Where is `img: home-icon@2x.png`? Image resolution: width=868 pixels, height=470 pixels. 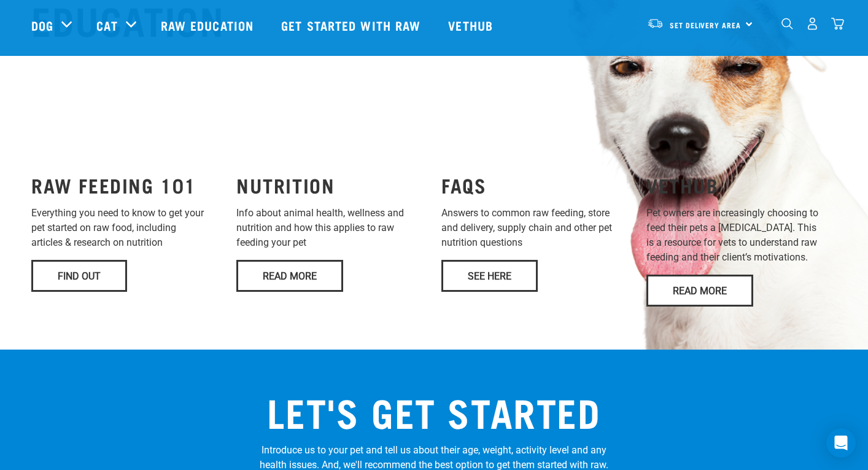 img: home-icon@2x.png is located at coordinates (837, 23).